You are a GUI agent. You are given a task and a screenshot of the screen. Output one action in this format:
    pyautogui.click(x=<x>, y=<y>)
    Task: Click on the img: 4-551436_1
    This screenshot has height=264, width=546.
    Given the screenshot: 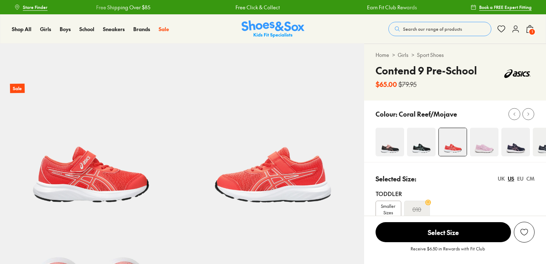 What is the action you would take?
    pyautogui.click(x=390, y=142)
    